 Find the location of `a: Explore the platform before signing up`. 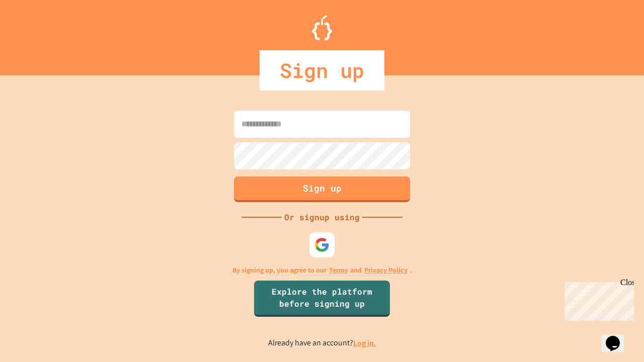

a: Explore the platform before signing up is located at coordinates (322, 299).